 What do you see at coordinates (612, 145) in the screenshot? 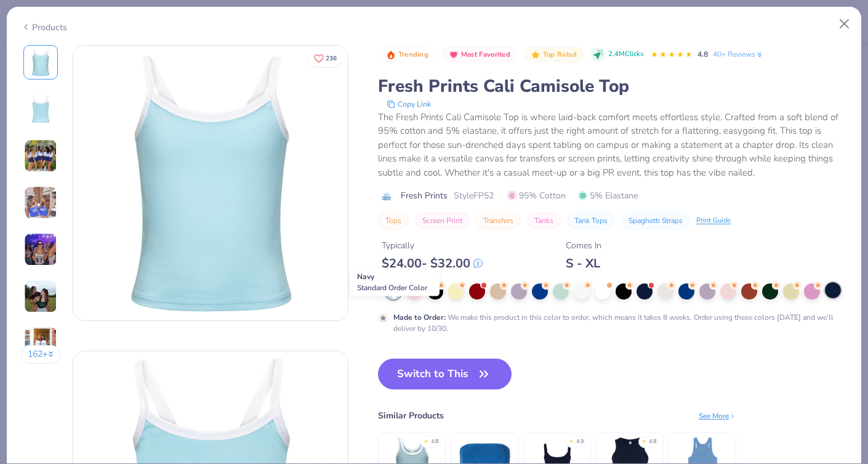
I see `div: The Fresh Prints Cali Camisole Top is where laid-back comfort meets effortless style. Crafted fro...` at bounding box center [612, 145].